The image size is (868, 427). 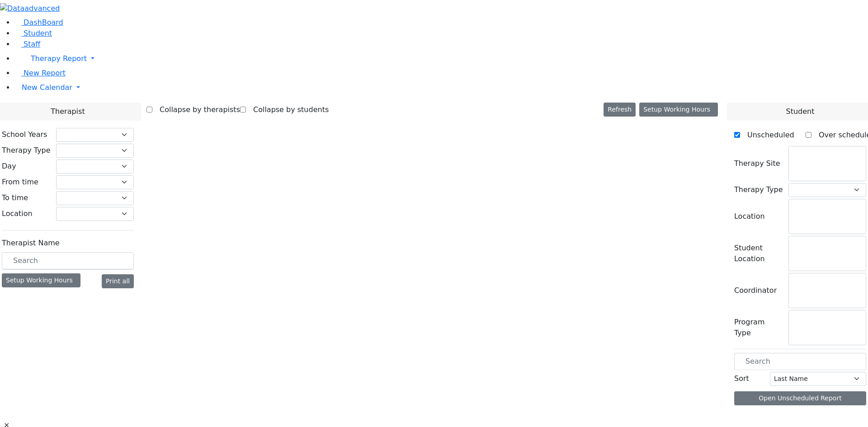 I want to click on a: New Report, so click(x=40, y=73).